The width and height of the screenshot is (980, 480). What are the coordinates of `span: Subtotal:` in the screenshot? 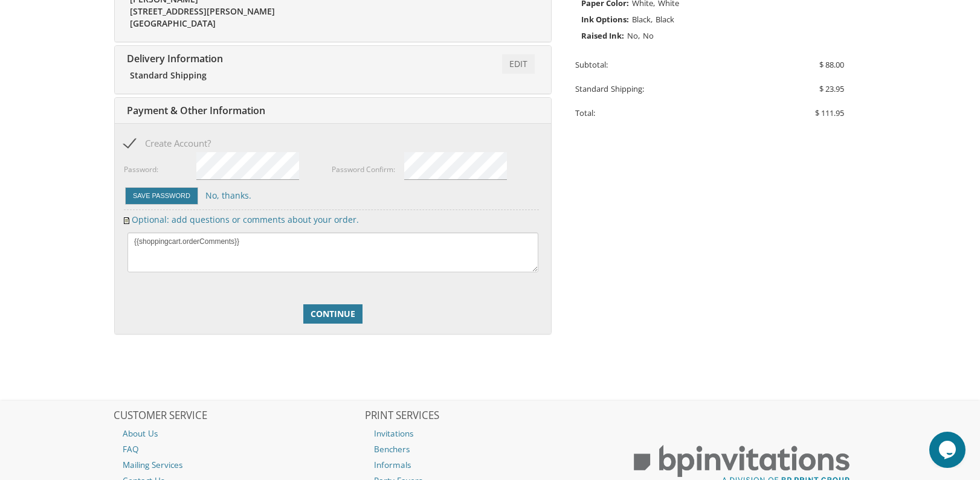 It's located at (592, 64).